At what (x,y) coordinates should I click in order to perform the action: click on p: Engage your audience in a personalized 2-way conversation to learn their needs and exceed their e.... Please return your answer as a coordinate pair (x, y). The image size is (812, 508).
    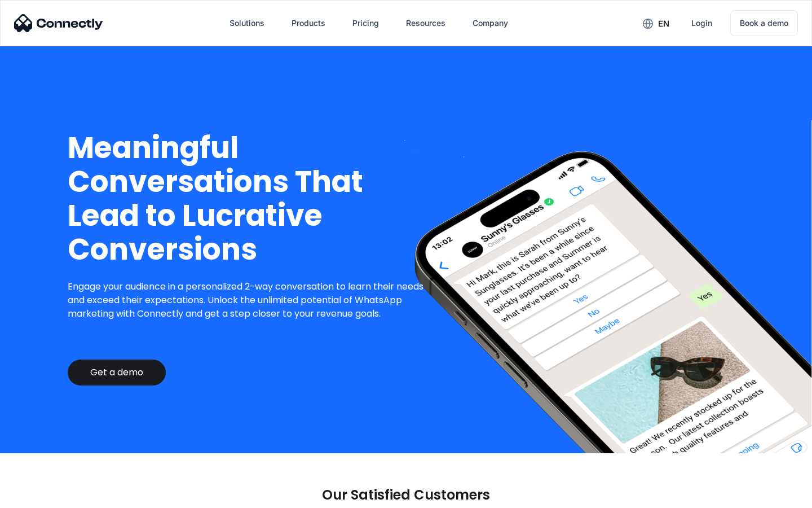
    Looking at the image, I should click on (250, 300).